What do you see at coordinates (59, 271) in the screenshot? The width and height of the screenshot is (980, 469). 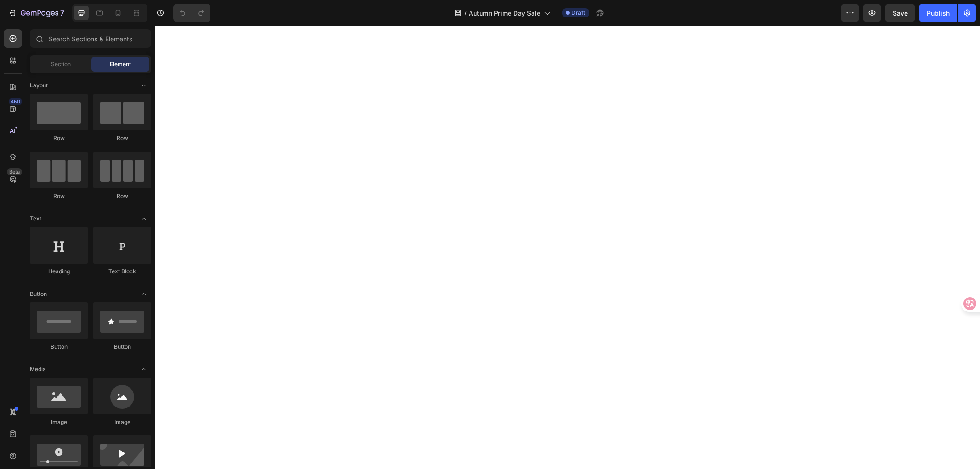 I see `div: Heading` at bounding box center [59, 271].